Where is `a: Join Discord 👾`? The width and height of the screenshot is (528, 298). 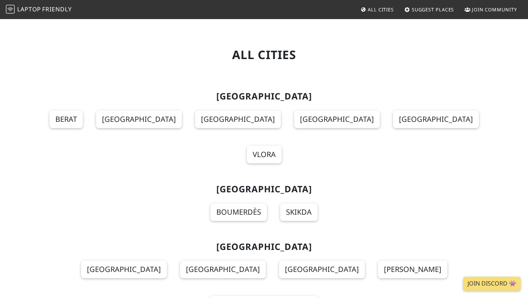
a: Join Discord 👾 is located at coordinates (492, 284).